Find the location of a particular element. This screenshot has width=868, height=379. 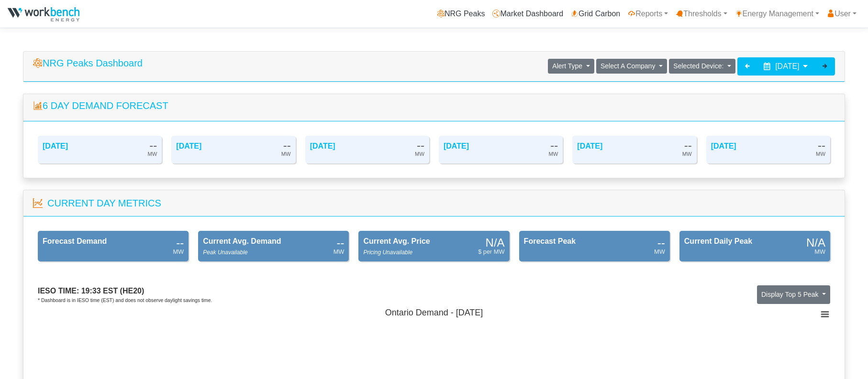

button: Select A Company is located at coordinates (631, 66).